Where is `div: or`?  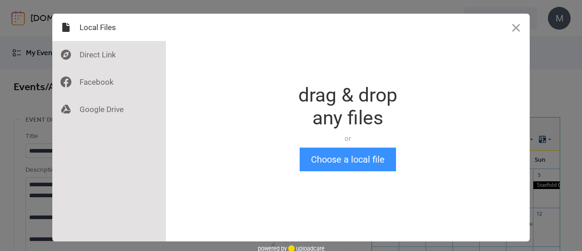 div: or is located at coordinates (348, 138).